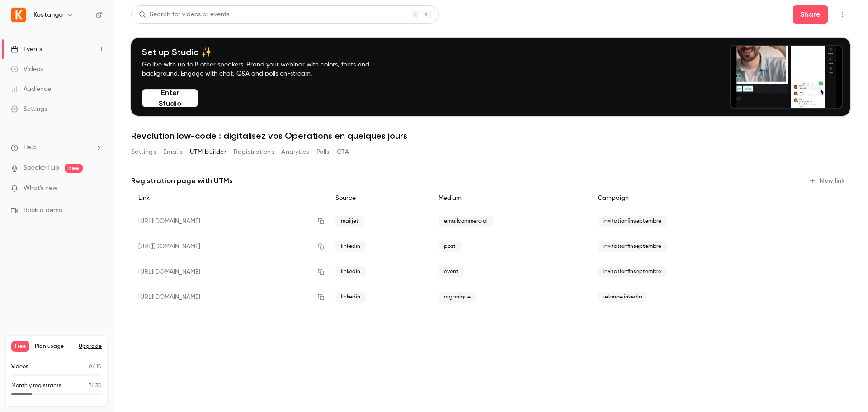  What do you see at coordinates (95, 367) in the screenshot?
I see `p: / 10` at bounding box center [95, 367].